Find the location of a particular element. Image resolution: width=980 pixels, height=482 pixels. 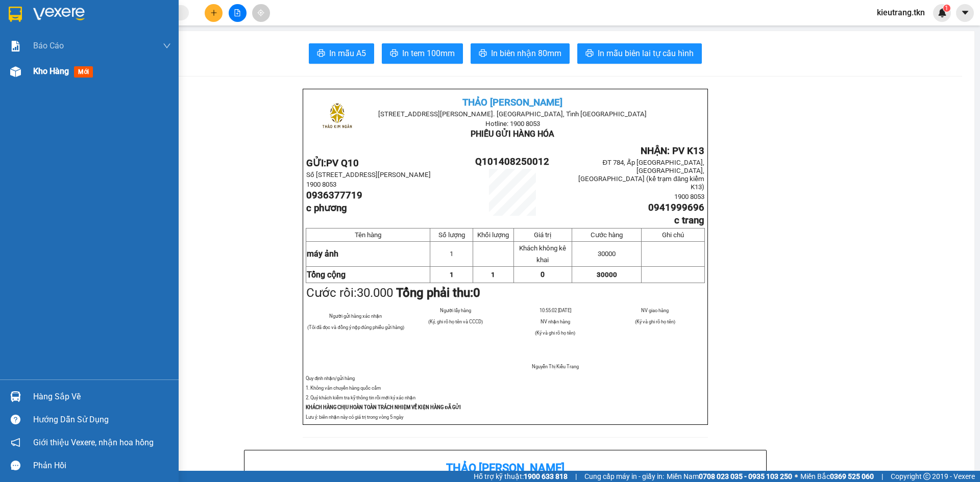

span: Giới thiệu Vexere, nhận hoa hồng is located at coordinates (94, 442).